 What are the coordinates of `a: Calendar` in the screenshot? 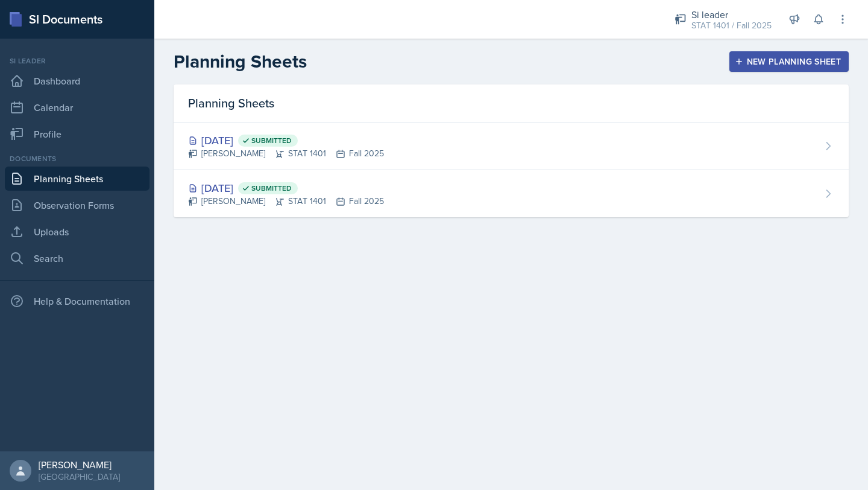 It's located at (77, 108).